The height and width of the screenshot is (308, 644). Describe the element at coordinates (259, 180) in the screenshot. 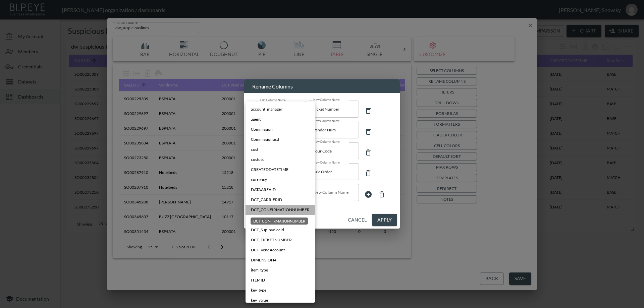

I see `span: currency` at that location.